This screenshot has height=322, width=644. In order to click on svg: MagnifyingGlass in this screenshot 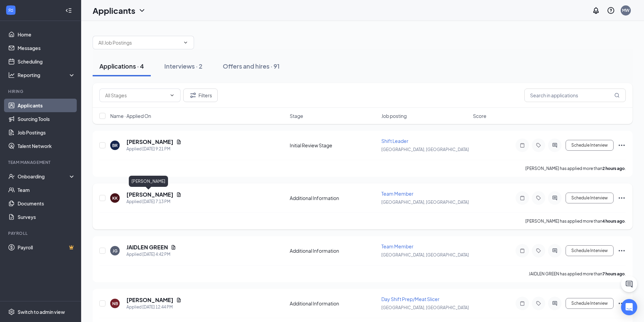, I will do `click(617, 95)`.